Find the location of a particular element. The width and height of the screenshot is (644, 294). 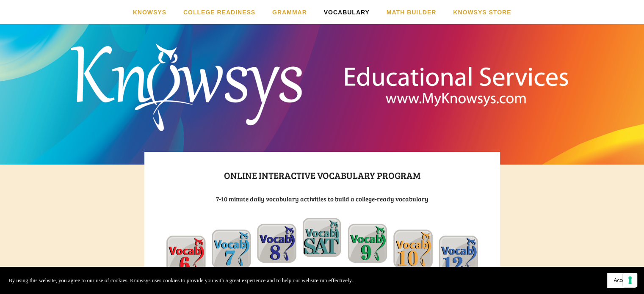

a: Online_Vocab_Arch.png is located at coordinates (322, 246).